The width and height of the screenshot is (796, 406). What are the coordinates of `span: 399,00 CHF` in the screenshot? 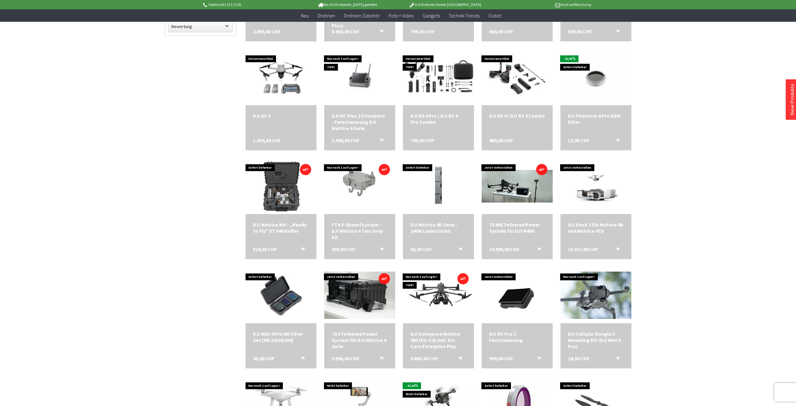 It's located at (343, 249).